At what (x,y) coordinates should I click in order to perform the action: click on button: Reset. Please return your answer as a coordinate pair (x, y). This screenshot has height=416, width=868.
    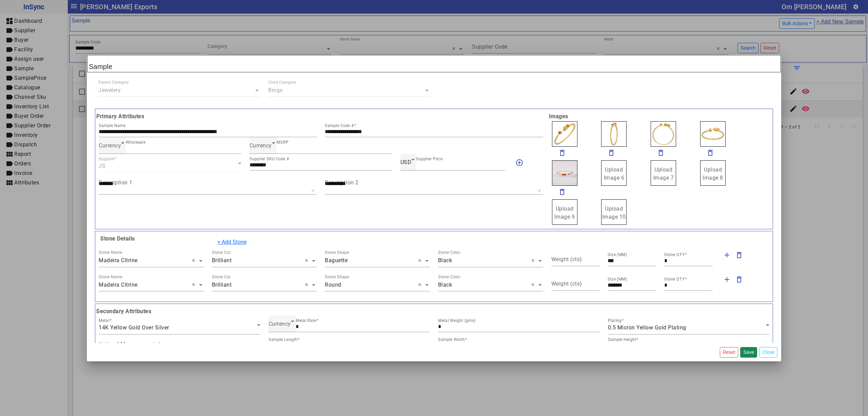
    Looking at the image, I should click on (729, 352).